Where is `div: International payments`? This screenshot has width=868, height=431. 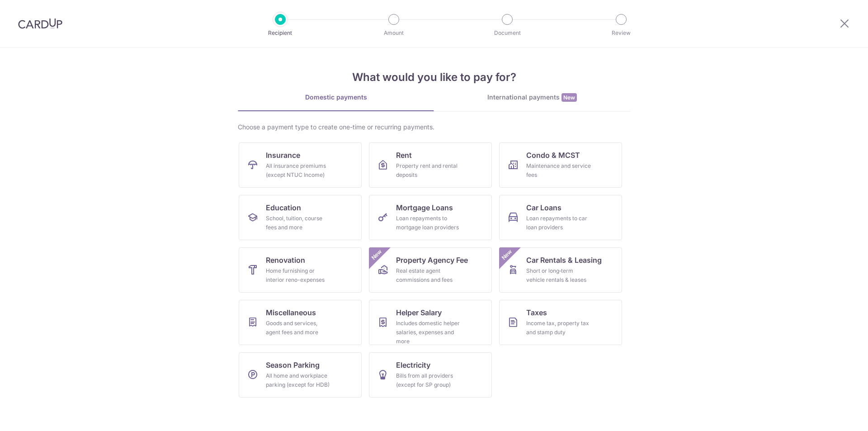 div: International payments is located at coordinates (532, 97).